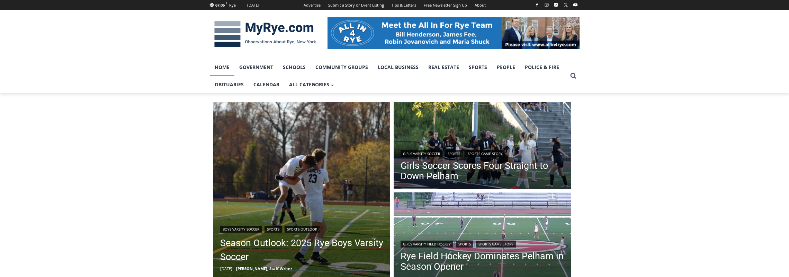 The height and width of the screenshot is (277, 789). What do you see at coordinates (556, 5) in the screenshot?
I see `a: Linkedin` at bounding box center [556, 5].